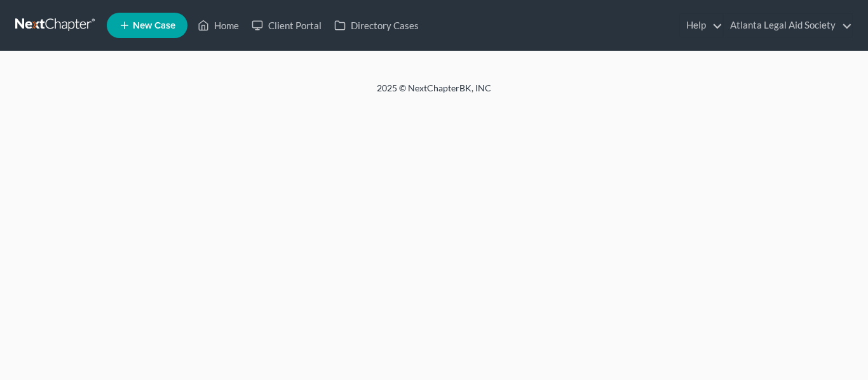  I want to click on a: Home, so click(218, 25).